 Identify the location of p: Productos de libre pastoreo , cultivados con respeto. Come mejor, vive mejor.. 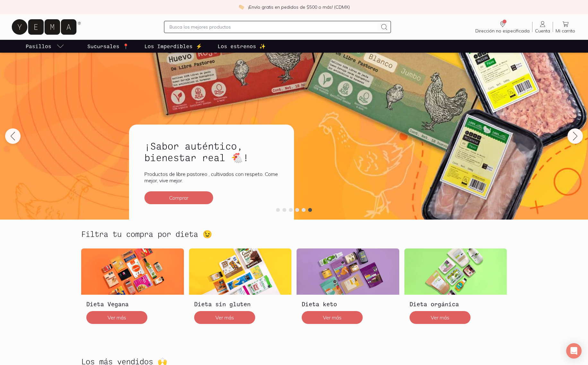
(212, 177).